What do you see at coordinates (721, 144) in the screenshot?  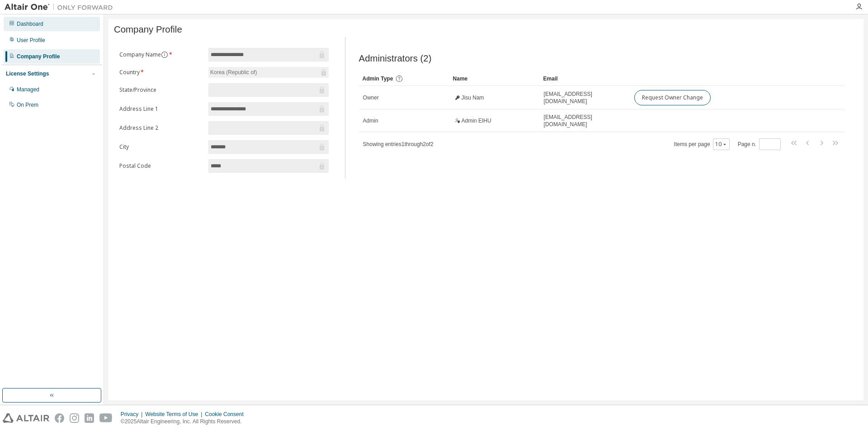 I see `button: 10` at bounding box center [721, 144].